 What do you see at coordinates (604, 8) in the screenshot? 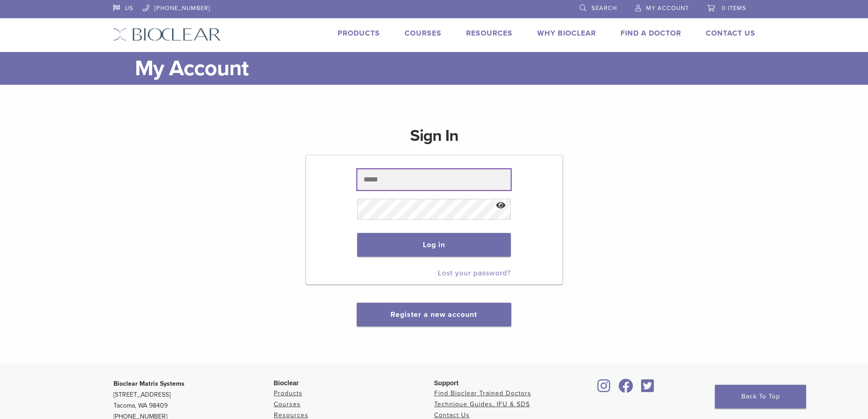
I see `span: Search` at bounding box center [604, 8].